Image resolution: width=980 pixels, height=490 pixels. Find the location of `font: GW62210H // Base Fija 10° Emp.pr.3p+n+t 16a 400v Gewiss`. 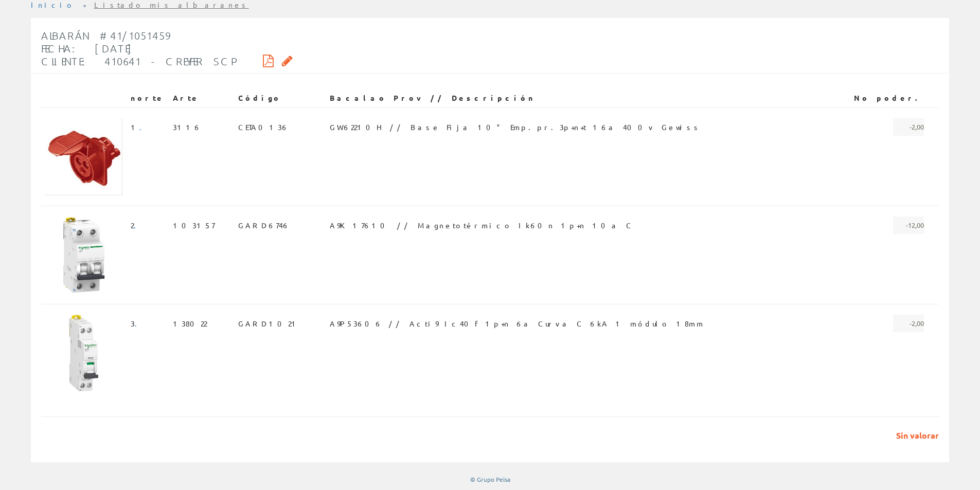

font: GW62210H // Base Fija 10° Emp.pr.3p+n+t 16a 400v Gewiss is located at coordinates (515, 127).